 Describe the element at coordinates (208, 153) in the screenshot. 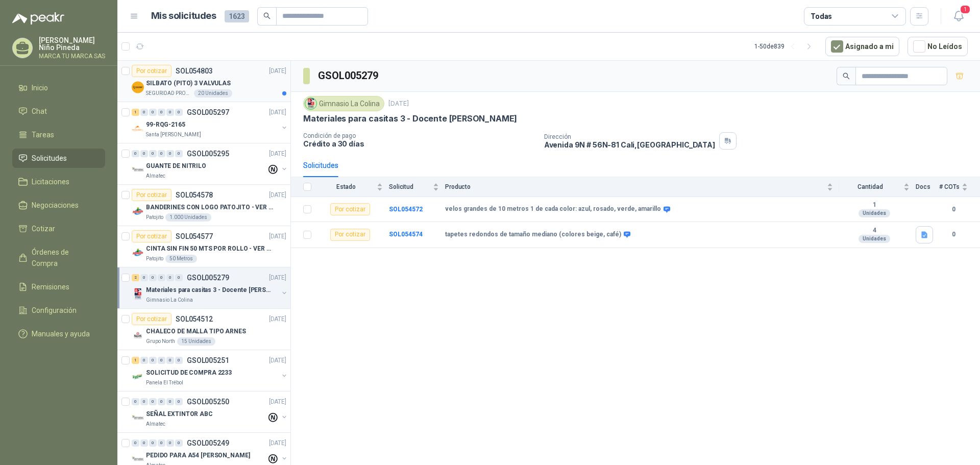

I see `p: GSOL005295` at that location.